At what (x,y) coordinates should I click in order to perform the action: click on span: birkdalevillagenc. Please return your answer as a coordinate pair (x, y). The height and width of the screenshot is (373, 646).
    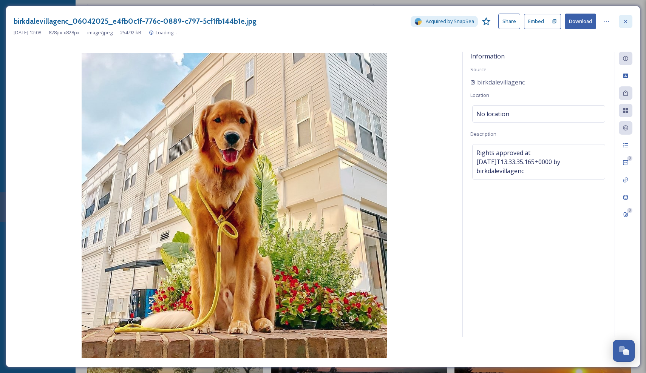
    Looking at the image, I should click on (501, 82).